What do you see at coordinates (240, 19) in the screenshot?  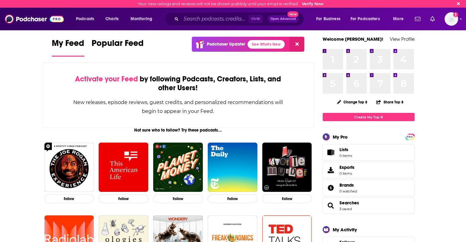 I see `div: Search podcasts, credits, & more...` at bounding box center [240, 19].